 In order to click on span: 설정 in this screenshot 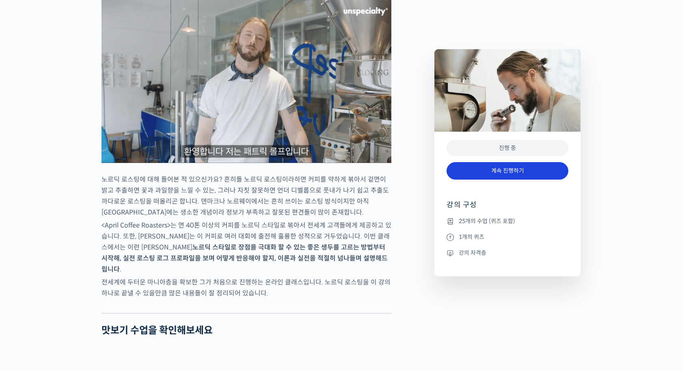, I will do `click(130, 273)`.